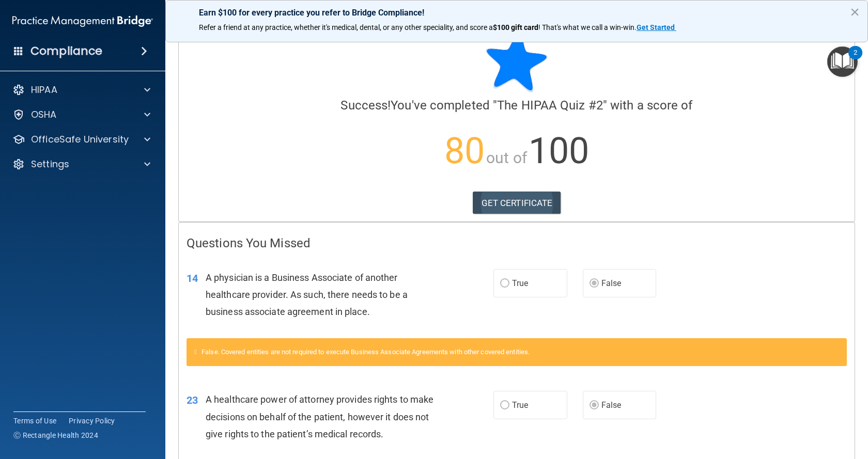 The width and height of the screenshot is (868, 459). What do you see at coordinates (517, 243) in the screenshot?
I see `h4: Questions You Missed` at bounding box center [517, 243].